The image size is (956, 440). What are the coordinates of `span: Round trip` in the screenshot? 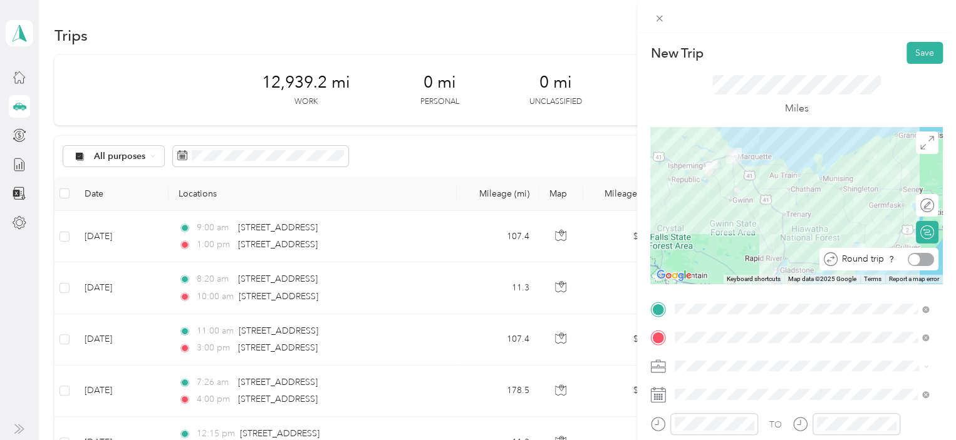 It's located at (863, 259).